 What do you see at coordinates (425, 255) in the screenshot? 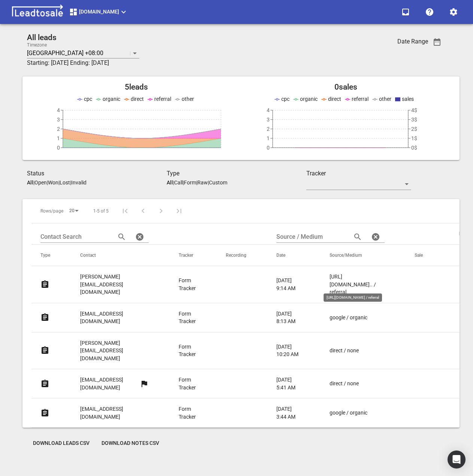
I see `th: Sale` at bounding box center [425, 255].